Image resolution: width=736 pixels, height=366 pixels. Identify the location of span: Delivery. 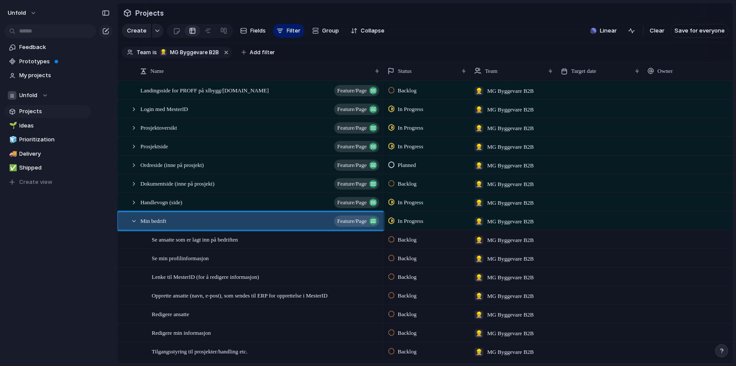
(54, 154).